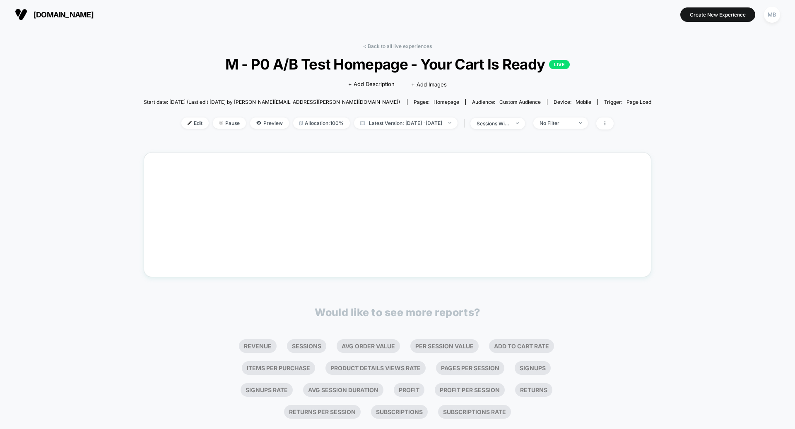  What do you see at coordinates (371, 84) in the screenshot?
I see `span: + Add Description` at bounding box center [371, 84].